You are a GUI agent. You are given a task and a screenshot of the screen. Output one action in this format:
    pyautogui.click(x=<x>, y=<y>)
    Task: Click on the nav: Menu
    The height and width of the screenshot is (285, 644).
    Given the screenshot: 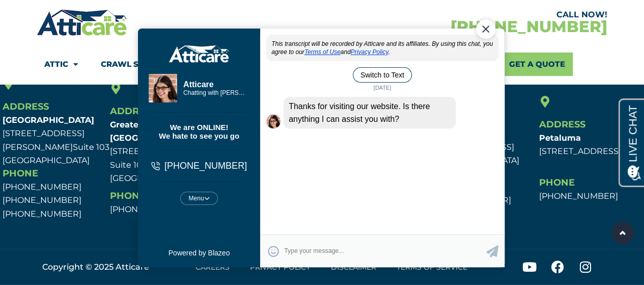 What is the action you would take?
    pyautogui.click(x=322, y=64)
    